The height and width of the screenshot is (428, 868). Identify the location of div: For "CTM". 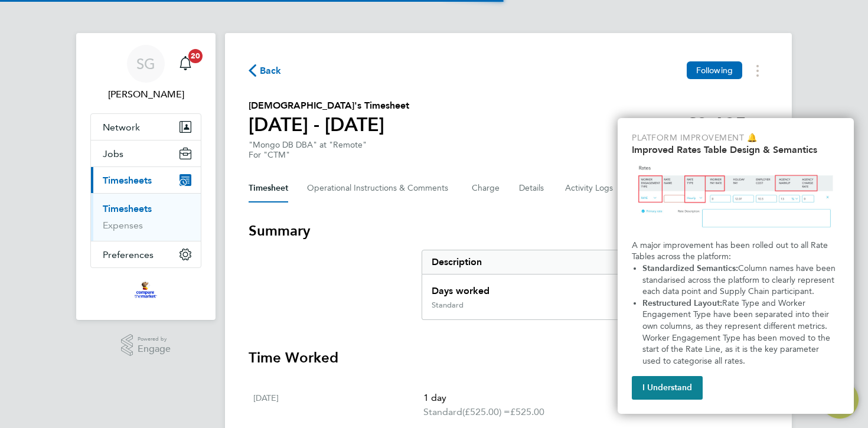
(308, 155).